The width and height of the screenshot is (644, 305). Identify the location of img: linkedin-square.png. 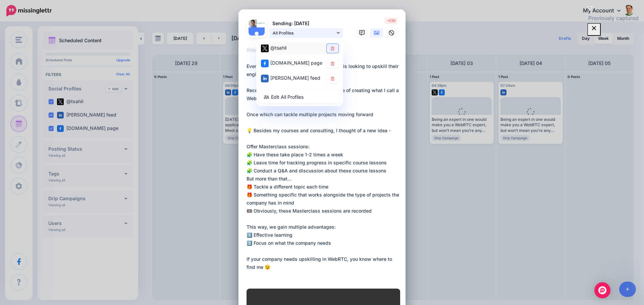
(265, 78).